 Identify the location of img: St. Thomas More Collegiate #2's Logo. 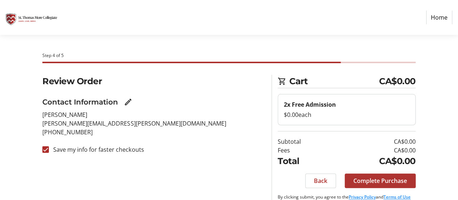
(32, 17).